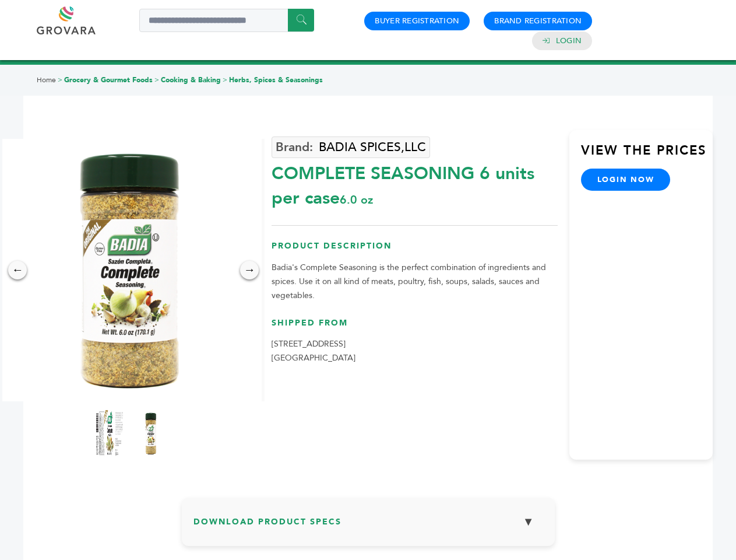  What do you see at coordinates (569, 41) in the screenshot?
I see `a: Login` at bounding box center [569, 41].